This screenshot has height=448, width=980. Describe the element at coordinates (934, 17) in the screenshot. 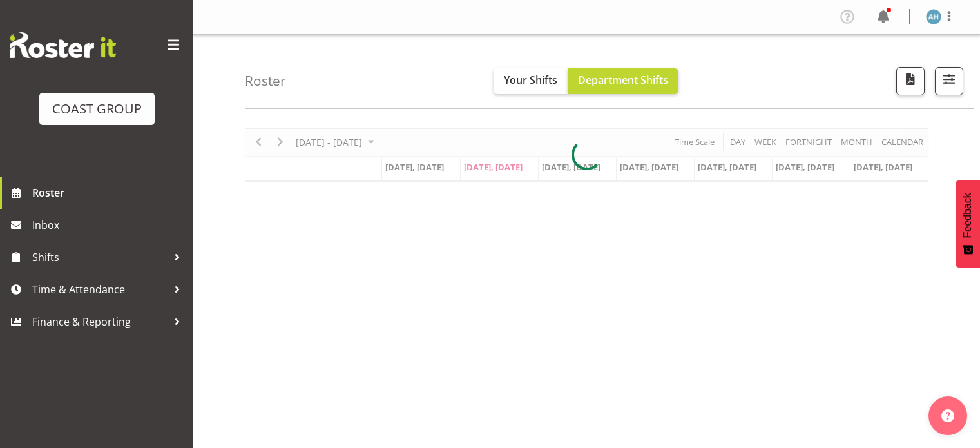

I see `img: ambrose-hills-simonsen3822.jpg` at that location.